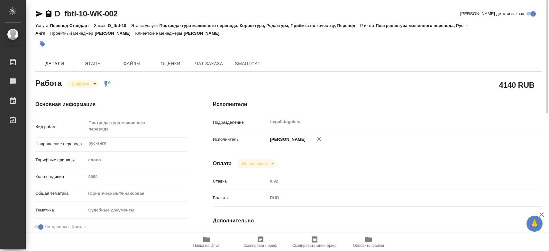 The height and width of the screenshot is (251, 549). Describe the element at coordinates (240, 123) in the screenshot. I see `p: Подразделение` at that location.